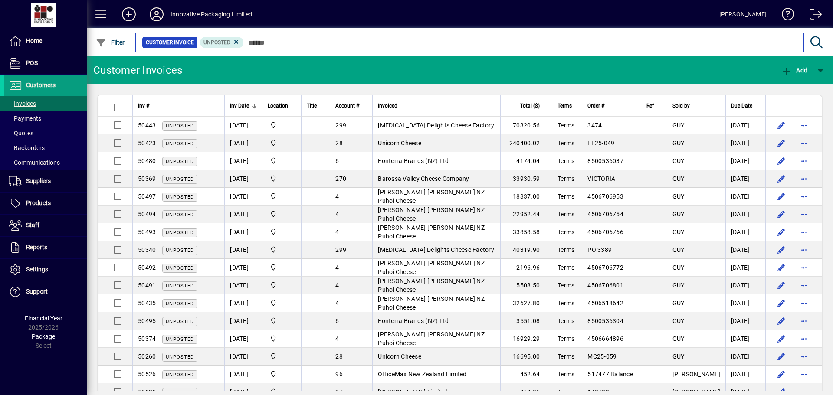 The image size is (833, 395). I want to click on span: Communications, so click(34, 163).